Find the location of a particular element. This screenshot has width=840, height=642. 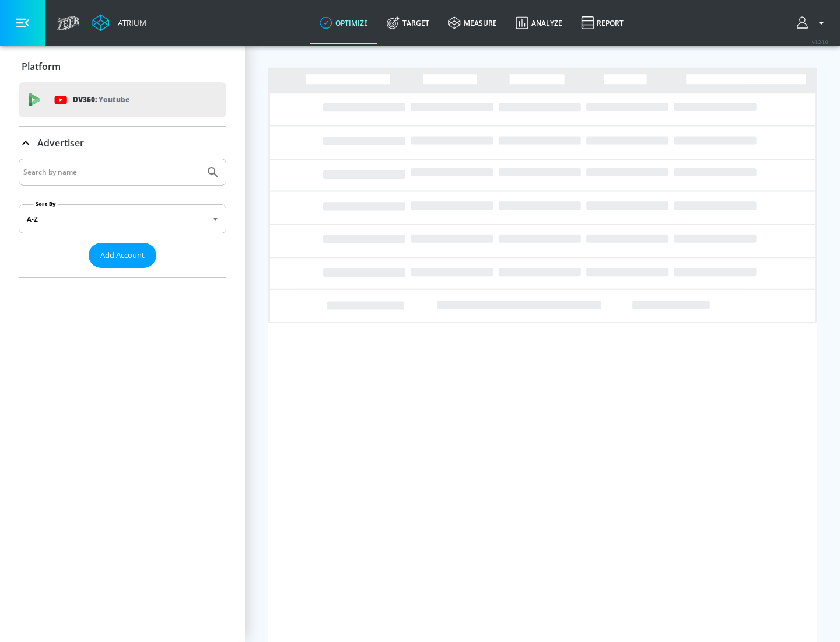

div: Atrium is located at coordinates (129, 22).